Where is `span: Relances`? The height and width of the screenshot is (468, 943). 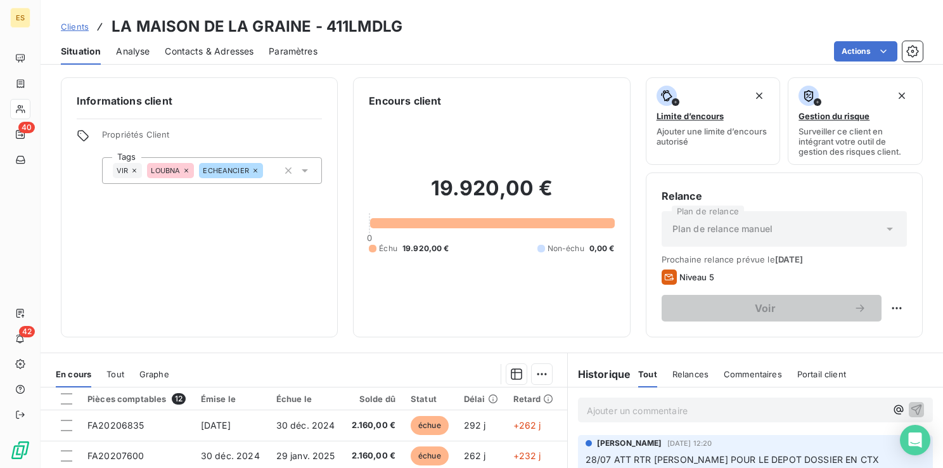
span: Relances is located at coordinates (690, 374).